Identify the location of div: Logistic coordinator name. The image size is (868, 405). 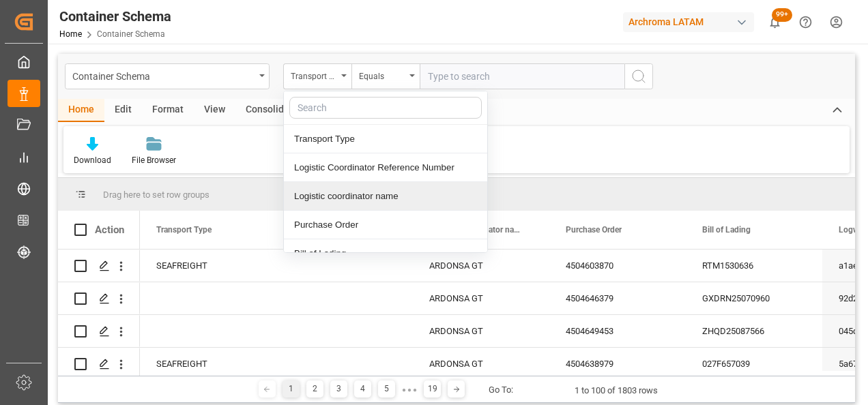
(386, 196).